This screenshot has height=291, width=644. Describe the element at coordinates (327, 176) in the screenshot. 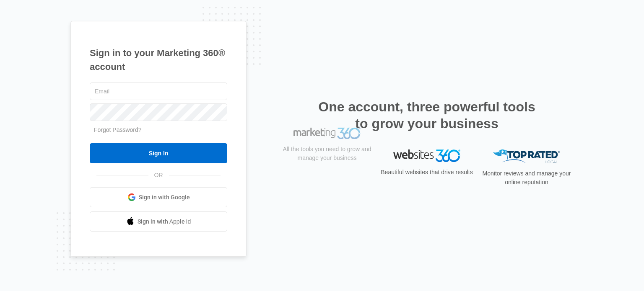

I see `p: All the tools you need to grow and manage your business` at that location.